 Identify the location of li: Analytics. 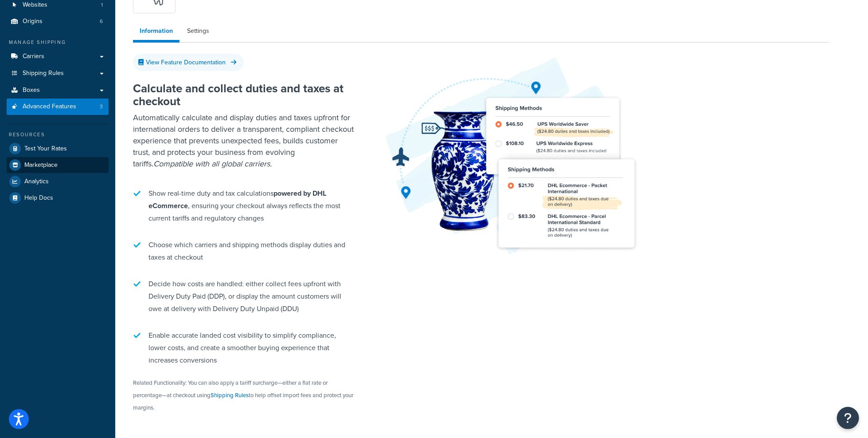
(58, 182).